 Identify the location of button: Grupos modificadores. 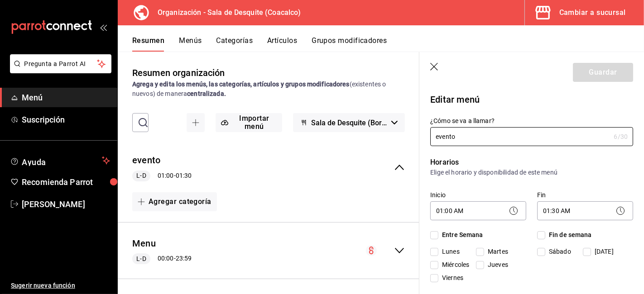
(349, 44).